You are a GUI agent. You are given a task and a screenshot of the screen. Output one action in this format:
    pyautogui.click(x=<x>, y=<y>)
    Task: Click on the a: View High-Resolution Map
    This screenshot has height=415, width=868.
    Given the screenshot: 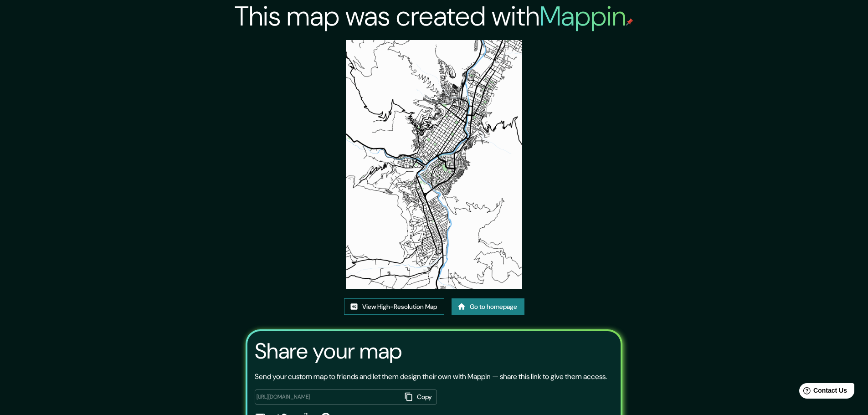 What is the action you would take?
    pyautogui.click(x=394, y=306)
    